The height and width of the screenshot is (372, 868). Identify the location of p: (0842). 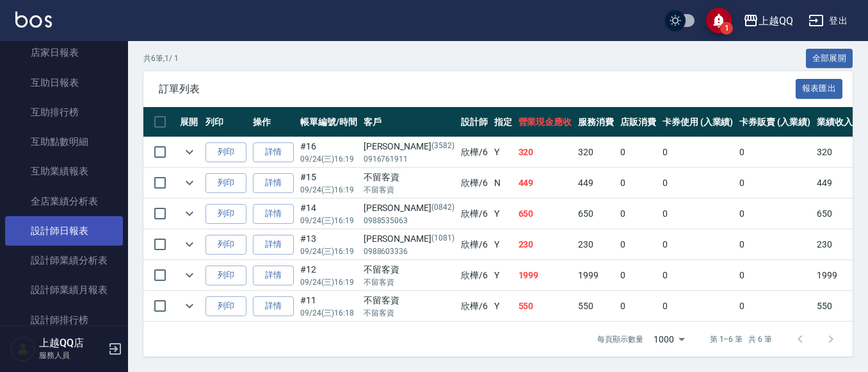
(443, 207).